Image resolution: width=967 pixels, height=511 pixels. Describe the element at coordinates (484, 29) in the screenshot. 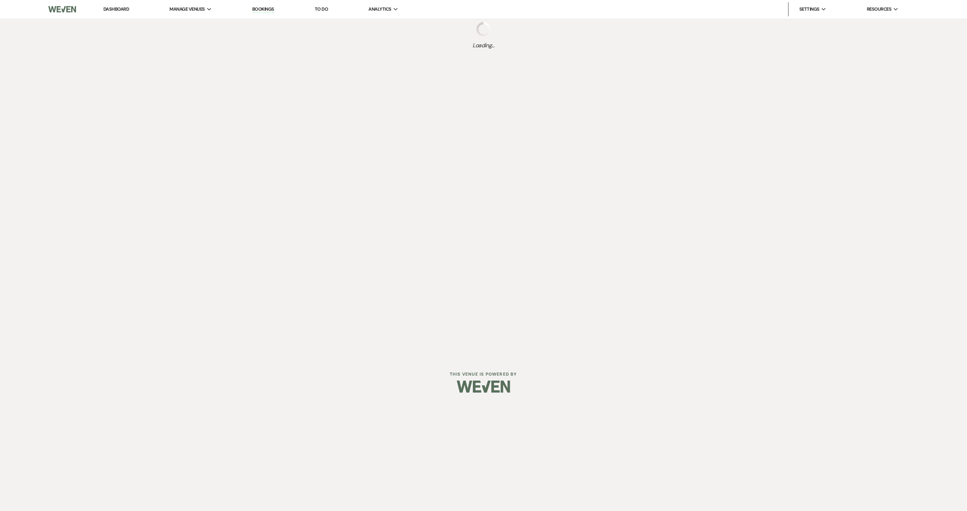

I see `img: loading spinner` at that location.